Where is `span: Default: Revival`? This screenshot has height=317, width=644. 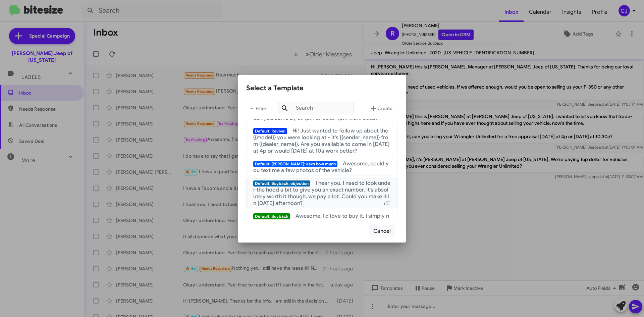 span: Default: Revival is located at coordinates (270, 131).